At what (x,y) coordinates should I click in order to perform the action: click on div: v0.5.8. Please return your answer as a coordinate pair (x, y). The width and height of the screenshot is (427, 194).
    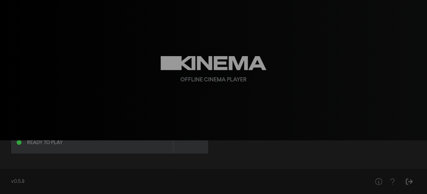
    Looking at the image, I should click on (184, 182).